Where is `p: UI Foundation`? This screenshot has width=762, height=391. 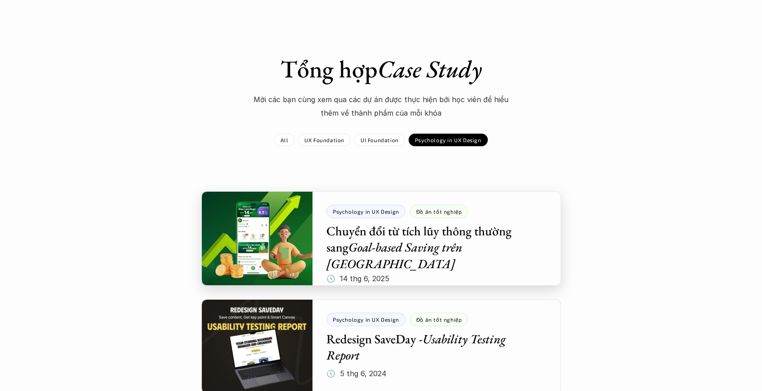 p: UI Foundation is located at coordinates (379, 140).